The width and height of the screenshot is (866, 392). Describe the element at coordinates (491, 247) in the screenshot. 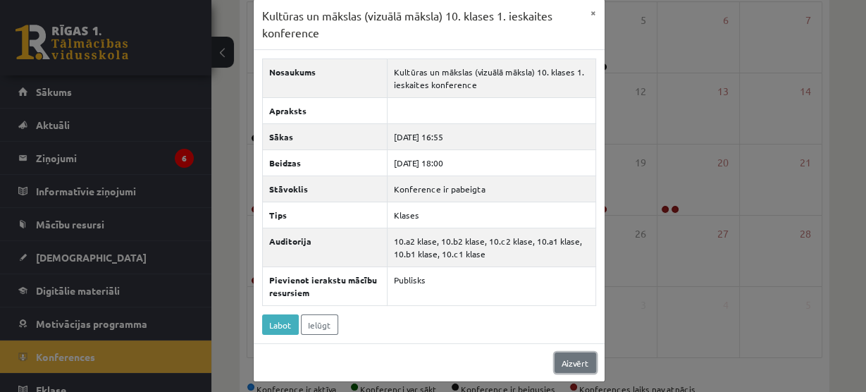

I see `td: 10.a2 klase, 10.b2 klase, 10.c2 klase, 10.a1 klase, 10.b1 klase, 10.c1 klase` at that location.